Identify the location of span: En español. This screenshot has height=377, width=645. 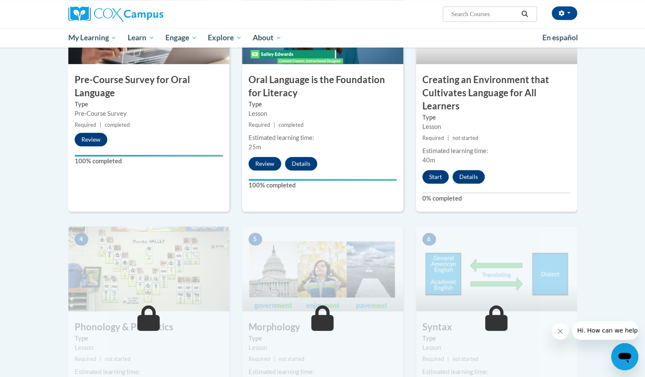
(560, 37).